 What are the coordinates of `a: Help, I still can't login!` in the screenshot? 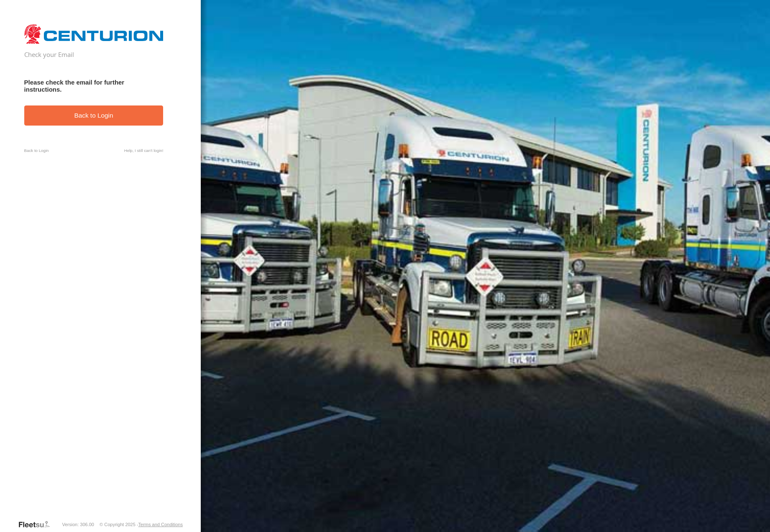 It's located at (144, 150).